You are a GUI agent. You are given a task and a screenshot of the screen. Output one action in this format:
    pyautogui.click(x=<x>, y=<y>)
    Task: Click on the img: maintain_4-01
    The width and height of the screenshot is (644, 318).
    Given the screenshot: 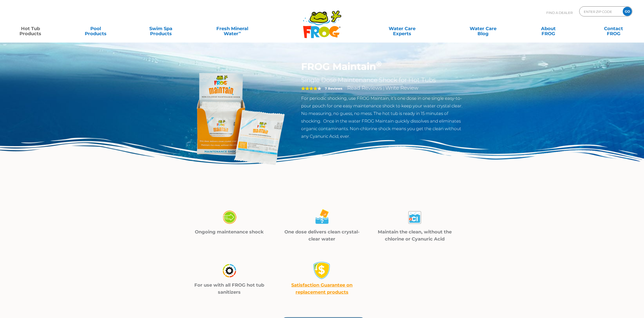 What is the action you would take?
    pyautogui.click(x=229, y=218)
    